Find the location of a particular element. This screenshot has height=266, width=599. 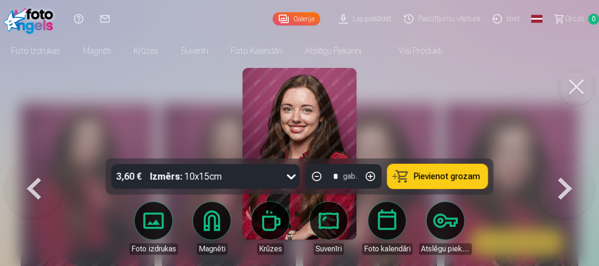

span: Pievienot grozam is located at coordinates (447, 176).